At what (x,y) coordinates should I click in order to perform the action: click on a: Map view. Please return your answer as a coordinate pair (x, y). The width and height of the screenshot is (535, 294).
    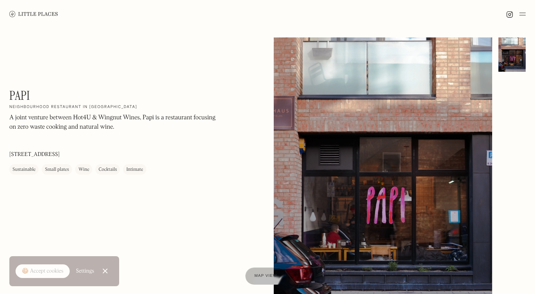
    Looking at the image, I should click on (266, 276).